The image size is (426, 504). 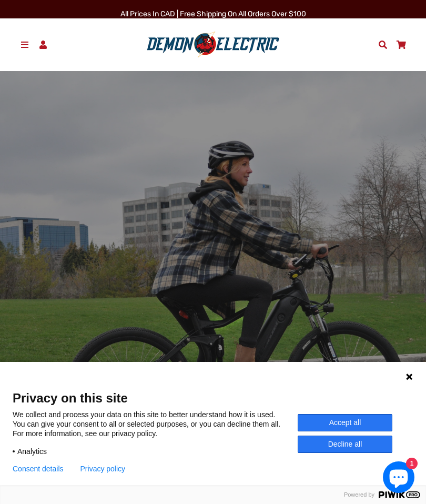 I want to click on inbox-online-store-chat: Shopify online store chat, so click(x=399, y=478).